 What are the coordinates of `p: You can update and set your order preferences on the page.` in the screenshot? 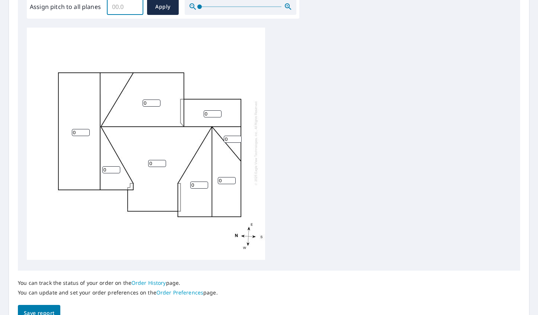 It's located at (118, 292).